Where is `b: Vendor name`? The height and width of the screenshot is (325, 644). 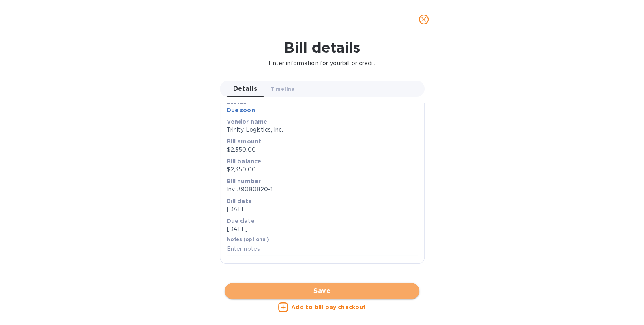
b: Vendor name is located at coordinates (247, 121).